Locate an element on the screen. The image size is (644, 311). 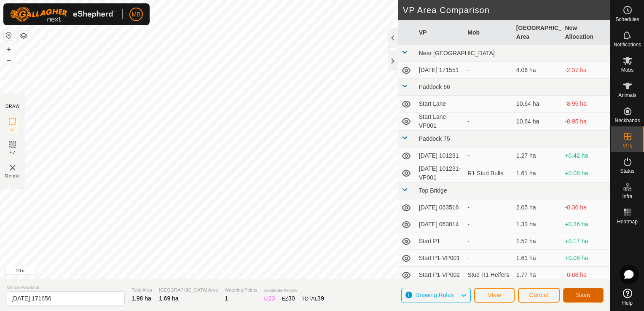
td: Start P1-VP001 is located at coordinates (440, 258).